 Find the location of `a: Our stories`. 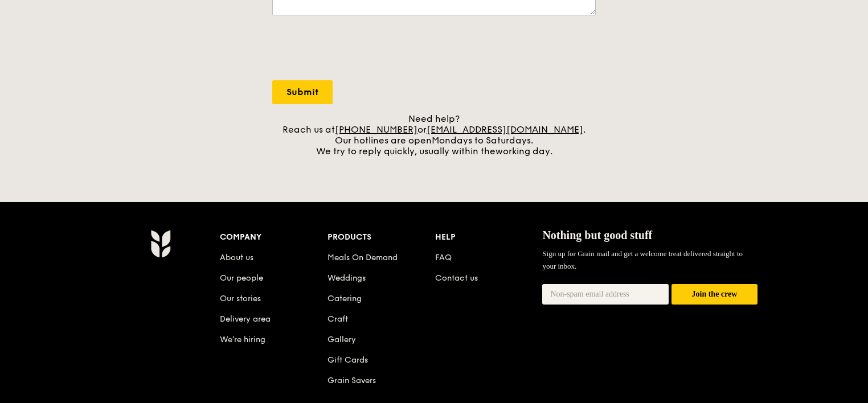

a: Our stories is located at coordinates (241, 298).